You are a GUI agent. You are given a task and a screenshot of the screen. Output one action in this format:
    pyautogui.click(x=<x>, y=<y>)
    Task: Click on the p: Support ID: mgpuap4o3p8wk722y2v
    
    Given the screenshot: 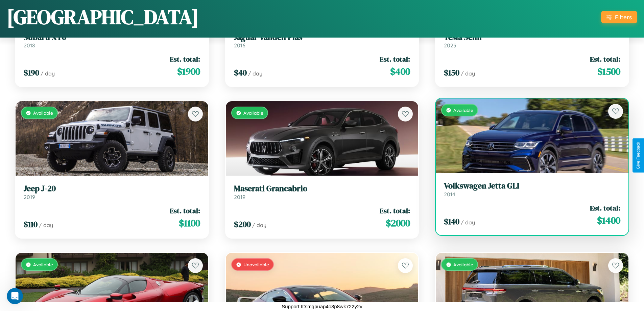 What is the action you would take?
    pyautogui.click(x=322, y=306)
    